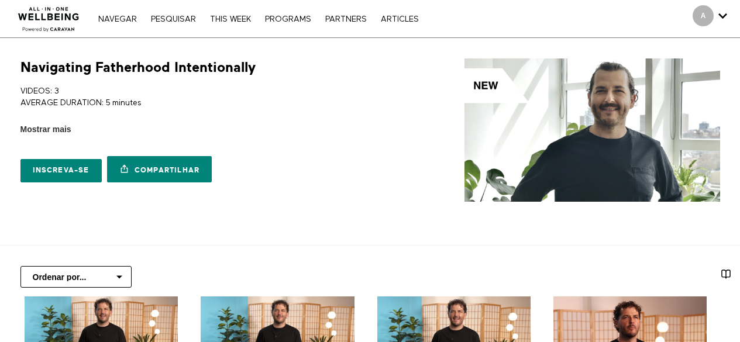 The height and width of the screenshot is (342, 740). What do you see at coordinates (173, 19) in the screenshot?
I see `a: Pesquisar` at bounding box center [173, 19].